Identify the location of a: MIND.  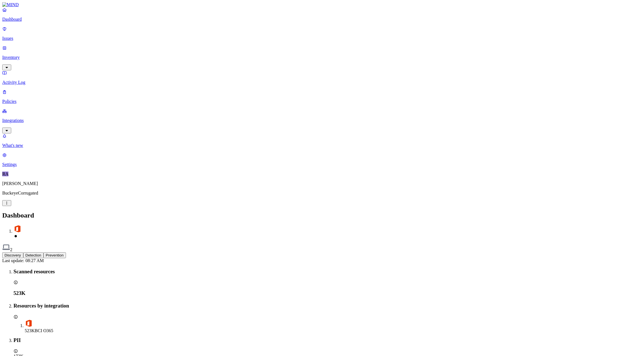
(322, 5).